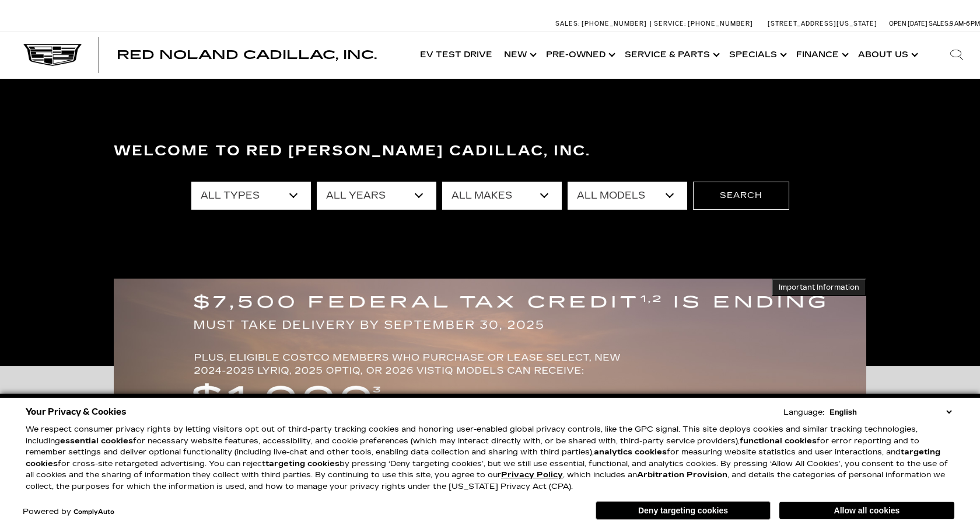 This screenshot has height=528, width=980. Describe the element at coordinates (251, 196) in the screenshot. I see `select: Filter by type` at that location.